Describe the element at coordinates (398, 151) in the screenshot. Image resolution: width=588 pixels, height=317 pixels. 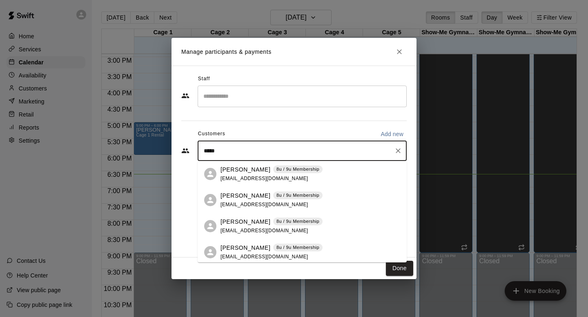
I see `button: Clear` at that location.